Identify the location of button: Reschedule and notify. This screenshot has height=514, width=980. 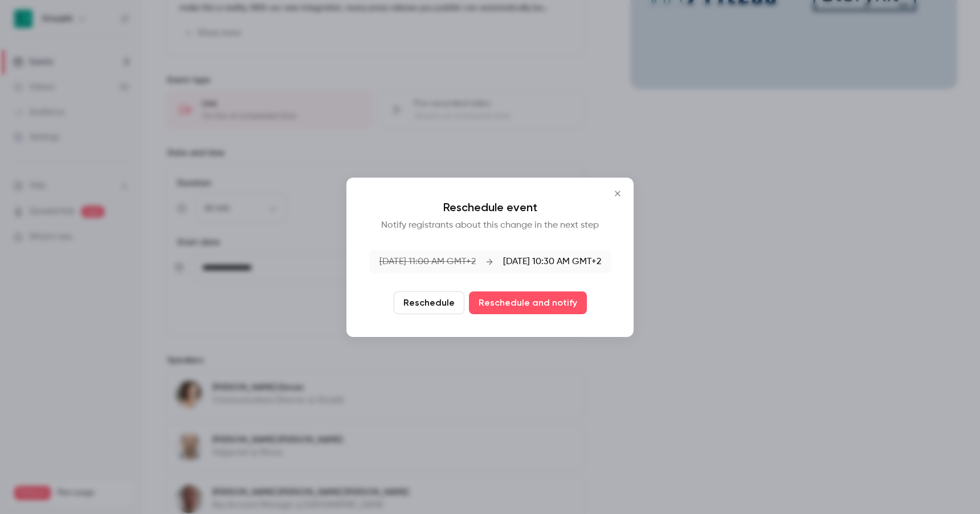
(527, 303).